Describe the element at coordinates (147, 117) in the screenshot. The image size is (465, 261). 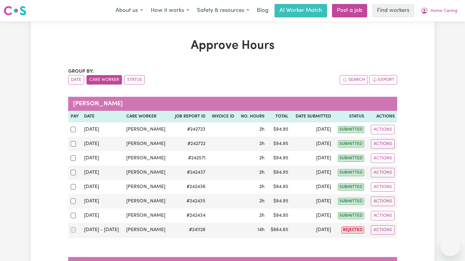
I see `th: Care worker` at that location.